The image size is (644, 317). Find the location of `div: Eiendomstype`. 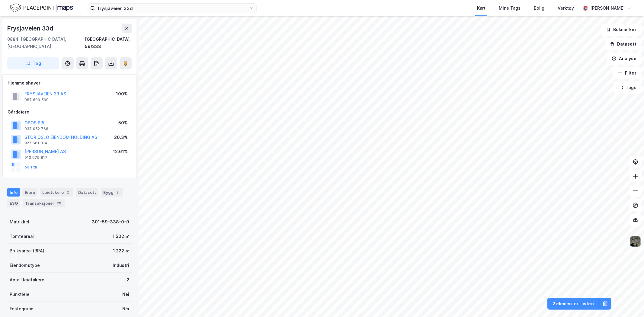

div: Eiendomstype is located at coordinates (25, 266).